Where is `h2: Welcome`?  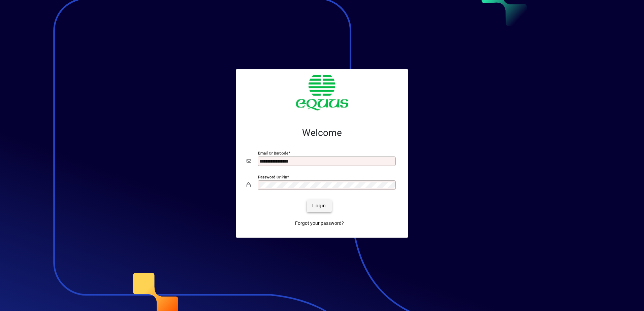
h2: Welcome is located at coordinates (322, 133).